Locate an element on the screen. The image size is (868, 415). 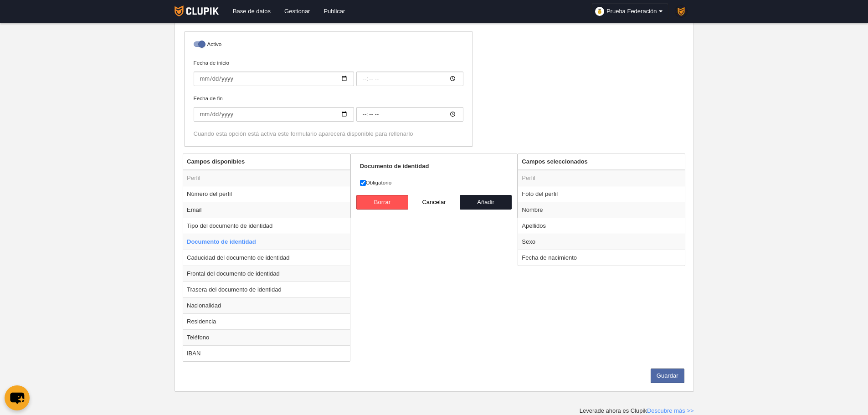
button: chat-button is located at coordinates (17, 397).